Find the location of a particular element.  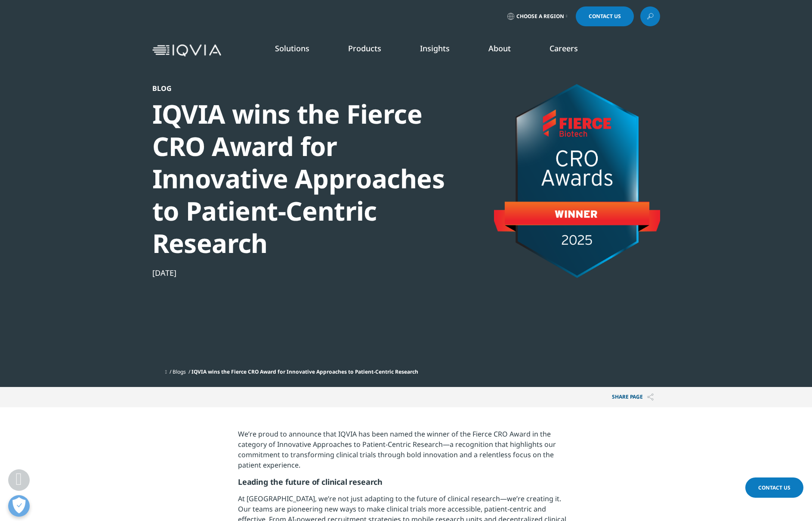

p: Share PAGE is located at coordinates (633, 397).